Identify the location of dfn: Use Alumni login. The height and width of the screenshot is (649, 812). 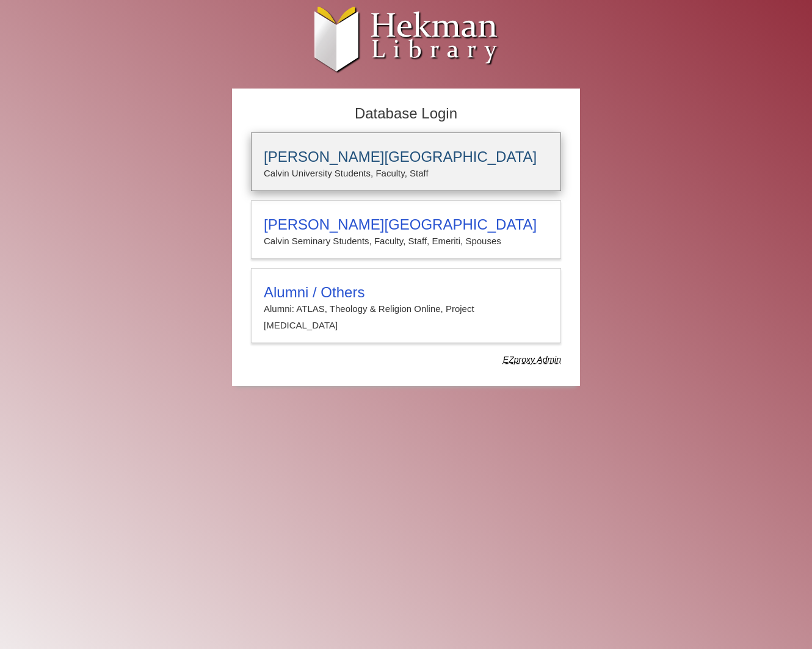
(532, 360).